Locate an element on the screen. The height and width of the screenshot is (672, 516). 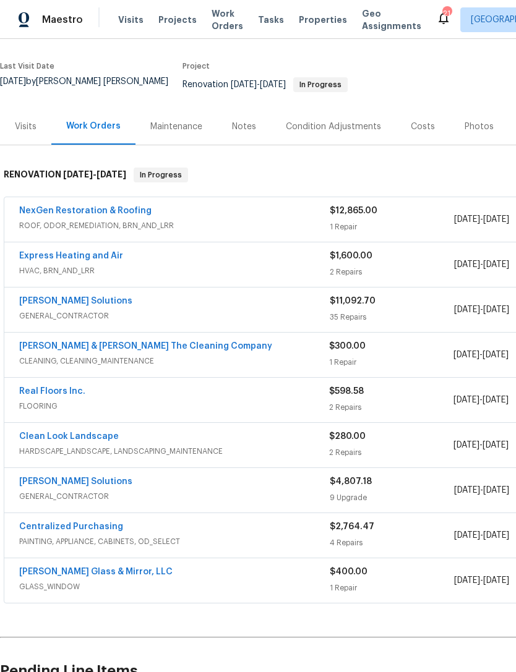
span: Properties is located at coordinates (323, 20).